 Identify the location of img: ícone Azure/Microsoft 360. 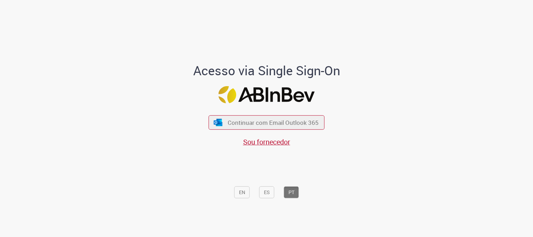
(218, 122).